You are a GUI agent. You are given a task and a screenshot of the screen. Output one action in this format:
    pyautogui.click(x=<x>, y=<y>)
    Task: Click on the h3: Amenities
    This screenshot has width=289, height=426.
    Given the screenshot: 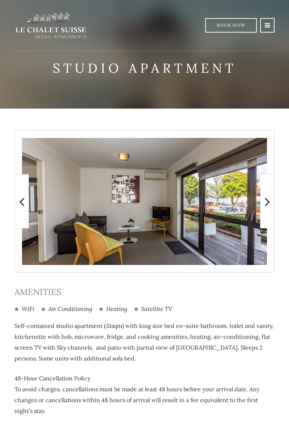 What is the action you would take?
    pyautogui.click(x=145, y=292)
    